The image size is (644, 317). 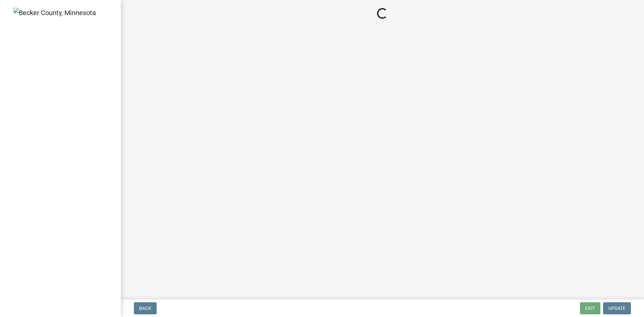 What do you see at coordinates (145, 308) in the screenshot?
I see `span: Back` at bounding box center [145, 308].